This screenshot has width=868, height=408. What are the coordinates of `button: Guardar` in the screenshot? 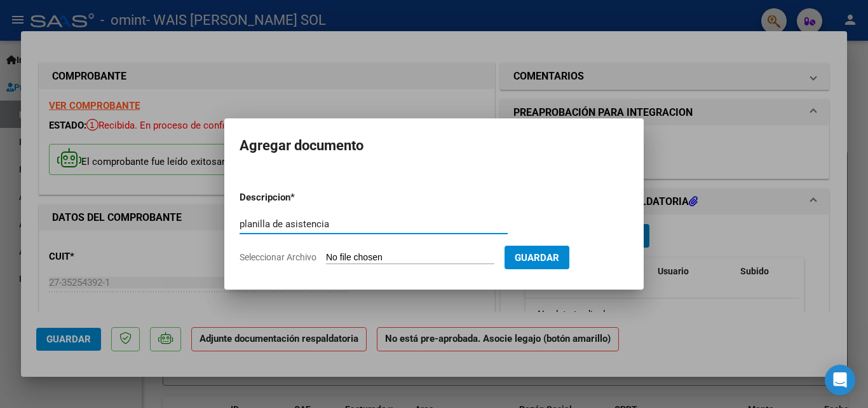 It's located at (537, 257).